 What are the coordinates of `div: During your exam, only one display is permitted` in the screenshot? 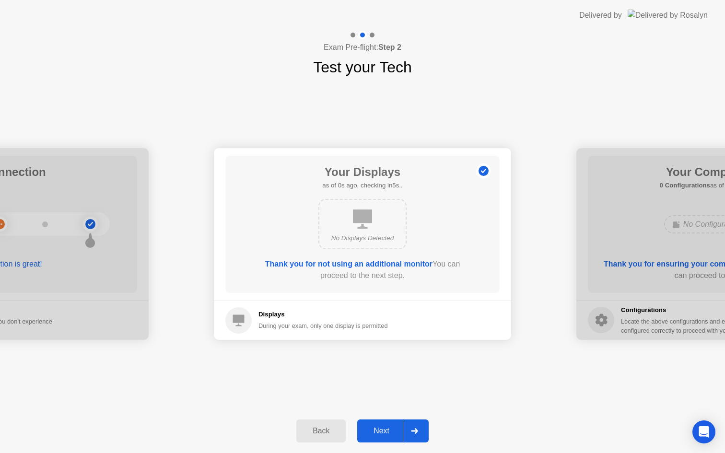 It's located at (323, 325).